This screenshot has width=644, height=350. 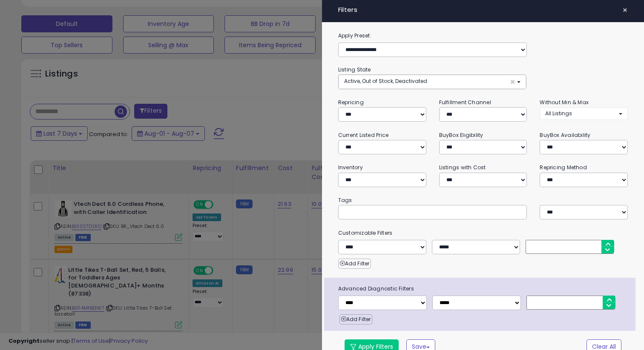 I want to click on small: Repricing Method, so click(x=563, y=167).